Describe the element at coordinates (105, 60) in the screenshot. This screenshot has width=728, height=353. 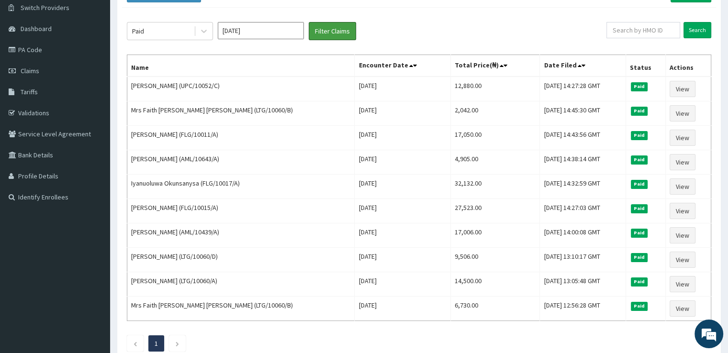
I see `div: Chat with us now` at that location.